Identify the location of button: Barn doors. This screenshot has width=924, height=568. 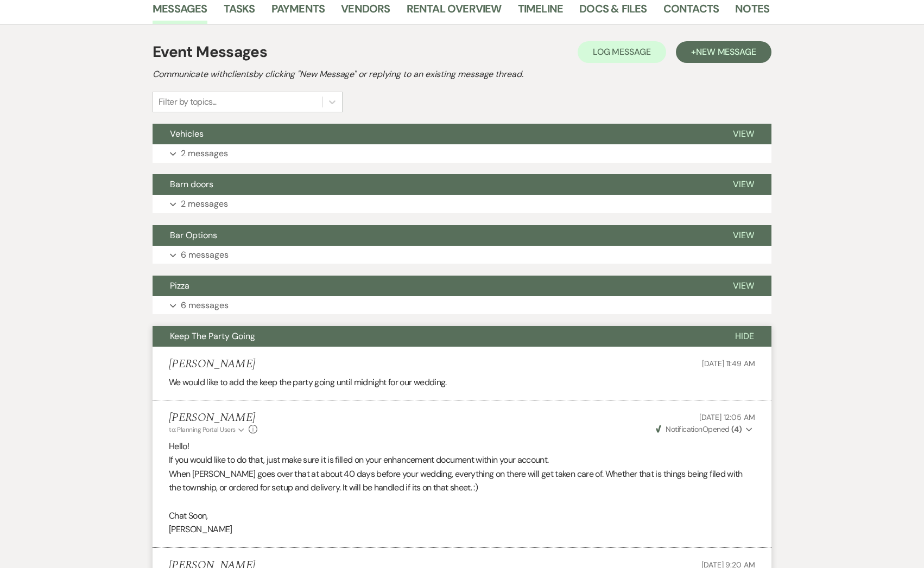
(433, 185).